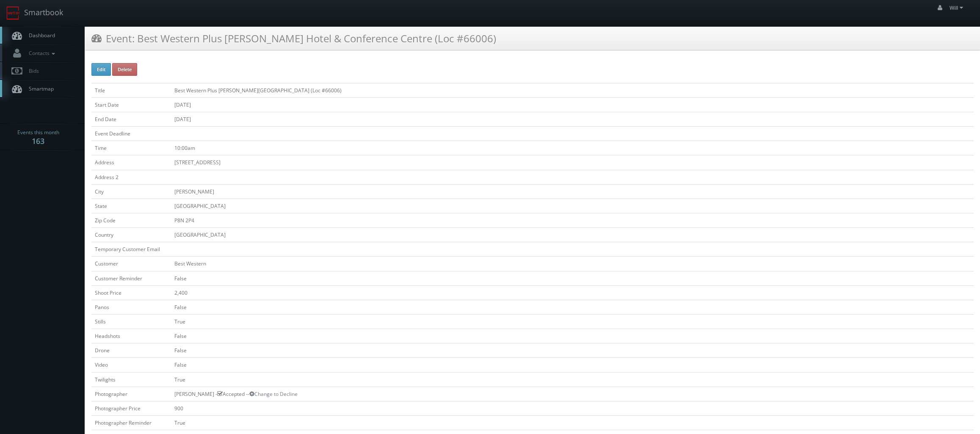 The height and width of the screenshot is (434, 980). What do you see at coordinates (131, 336) in the screenshot?
I see `td: Headshots` at bounding box center [131, 336].